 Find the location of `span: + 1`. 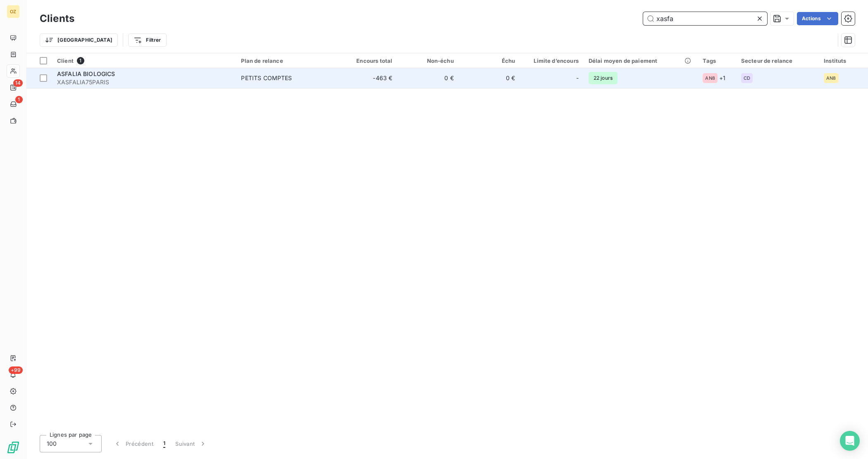

span: + 1 is located at coordinates (723, 78).